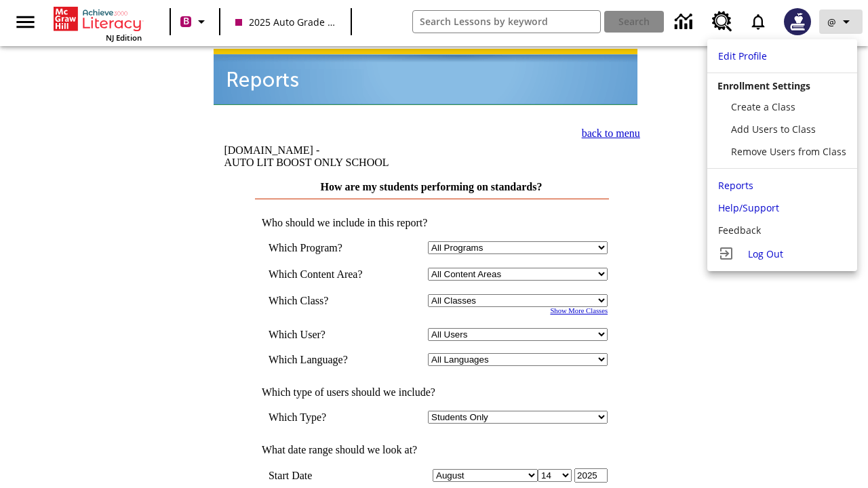 Image resolution: width=868 pixels, height=488 pixels. Describe the element at coordinates (789, 151) in the screenshot. I see `span: Remove Users from Class` at that location.